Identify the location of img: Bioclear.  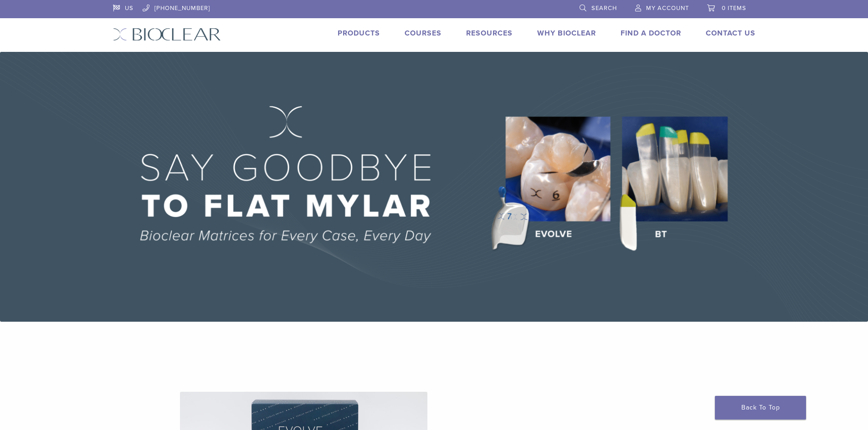
(167, 34).